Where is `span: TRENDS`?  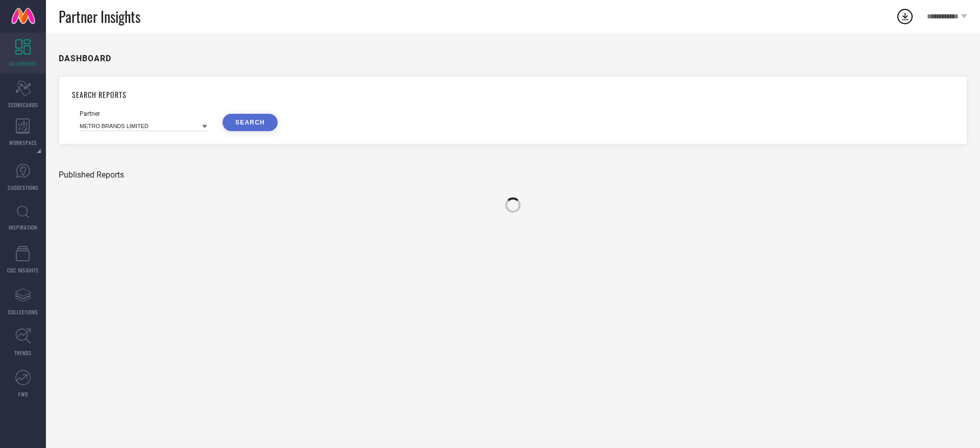
span: TRENDS is located at coordinates (23, 352).